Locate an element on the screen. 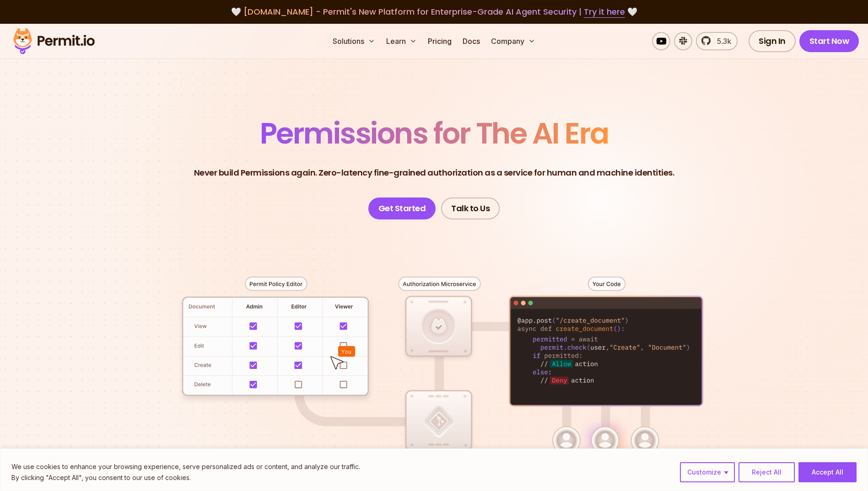 This screenshot has width=868, height=491. p: Never build Permissions again. Zero-latency fine-grained authorization as a service for human and... is located at coordinates (434, 173).